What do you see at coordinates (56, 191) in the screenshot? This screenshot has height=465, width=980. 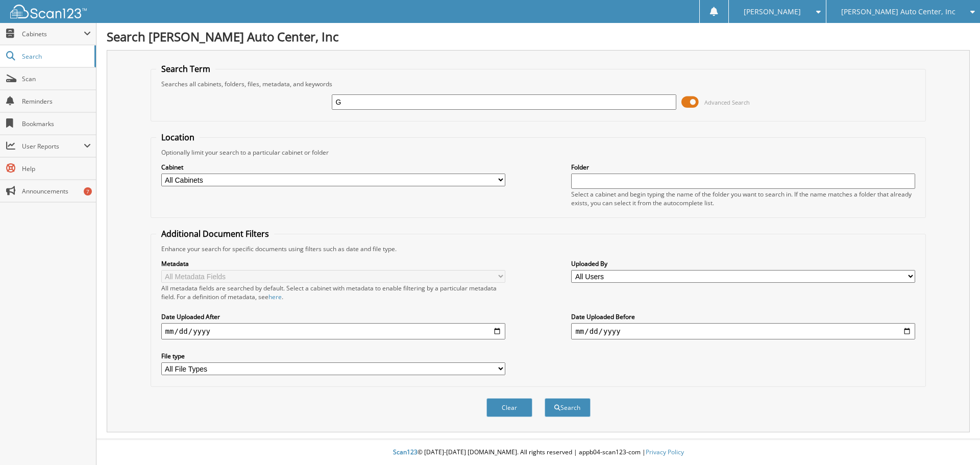 I see `span: Announcements` at bounding box center [56, 191].